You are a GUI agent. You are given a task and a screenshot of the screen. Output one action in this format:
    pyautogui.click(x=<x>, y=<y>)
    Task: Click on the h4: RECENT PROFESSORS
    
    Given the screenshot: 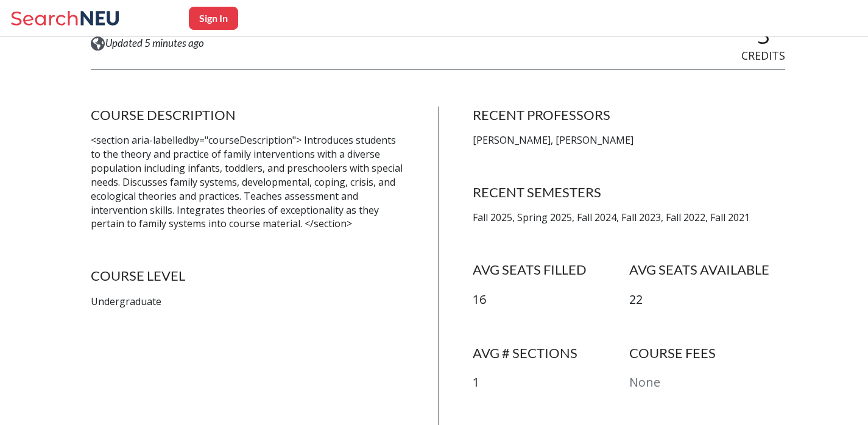 What is the action you would take?
    pyautogui.click(x=629, y=115)
    